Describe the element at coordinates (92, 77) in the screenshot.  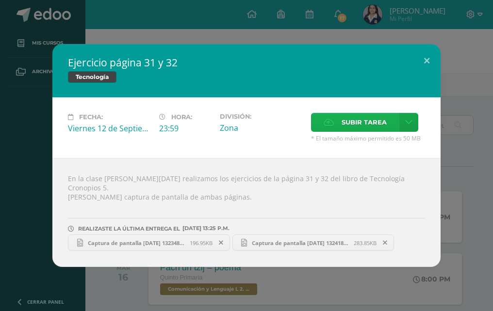
I see `span: Tecnología` at that location.